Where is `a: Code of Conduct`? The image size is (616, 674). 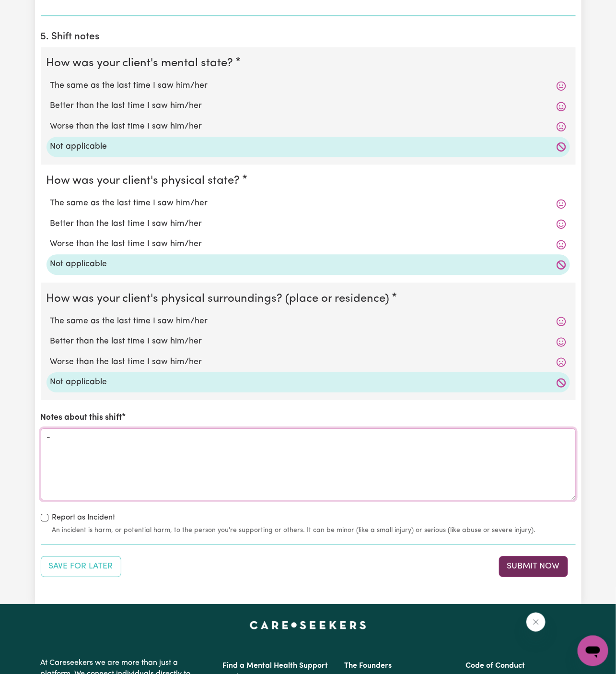 a: Code of Conduct is located at coordinates (495, 666).